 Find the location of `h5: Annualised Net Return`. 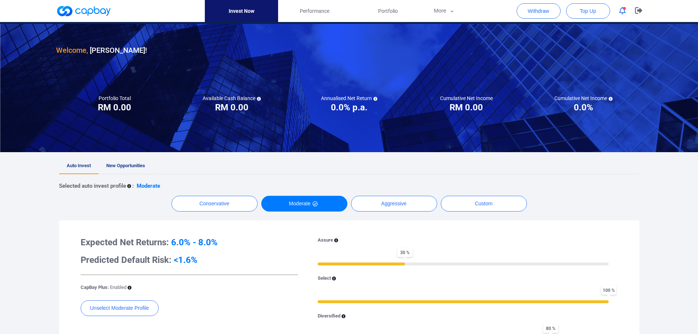

h5: Annualised Net Return is located at coordinates (349, 98).